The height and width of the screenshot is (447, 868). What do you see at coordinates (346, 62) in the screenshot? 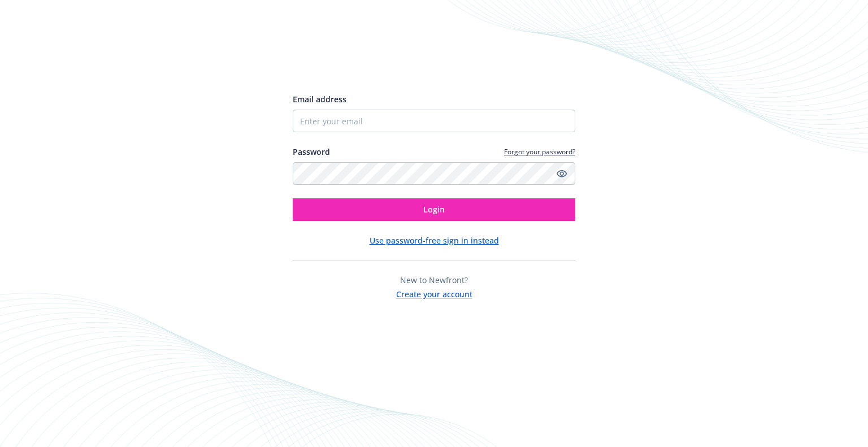
I see `img: Newfront logo` at bounding box center [346, 62].